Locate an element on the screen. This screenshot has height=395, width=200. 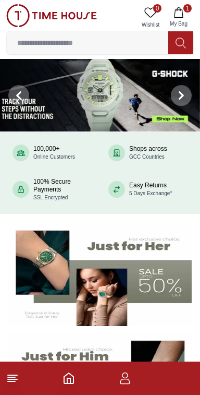
span: My Bag is located at coordinates (179, 23).